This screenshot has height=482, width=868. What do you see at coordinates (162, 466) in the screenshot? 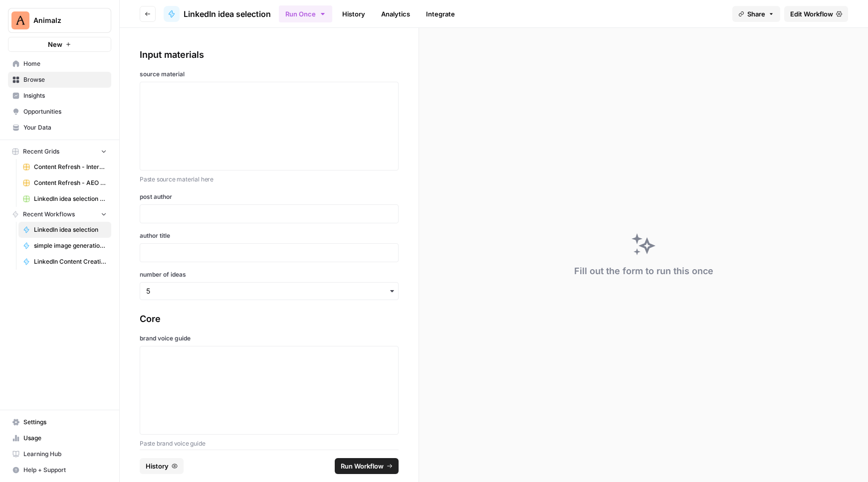
I see `button: History` at bounding box center [162, 466].